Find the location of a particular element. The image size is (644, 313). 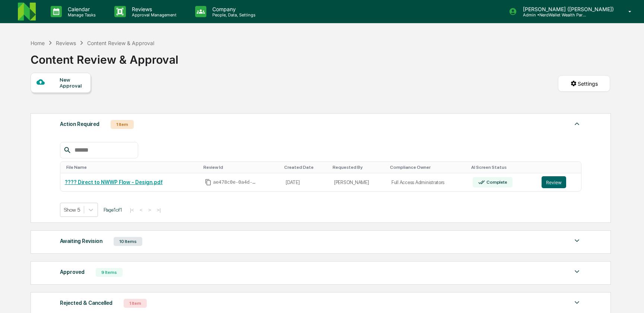

button: Review is located at coordinates (554, 182).